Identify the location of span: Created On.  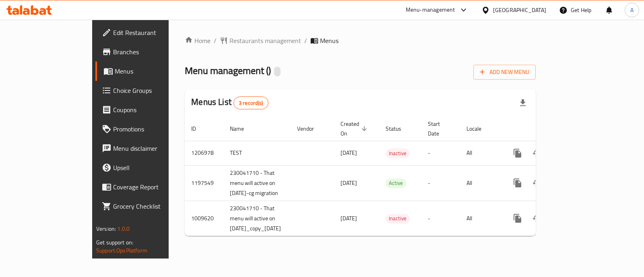
(355, 128).